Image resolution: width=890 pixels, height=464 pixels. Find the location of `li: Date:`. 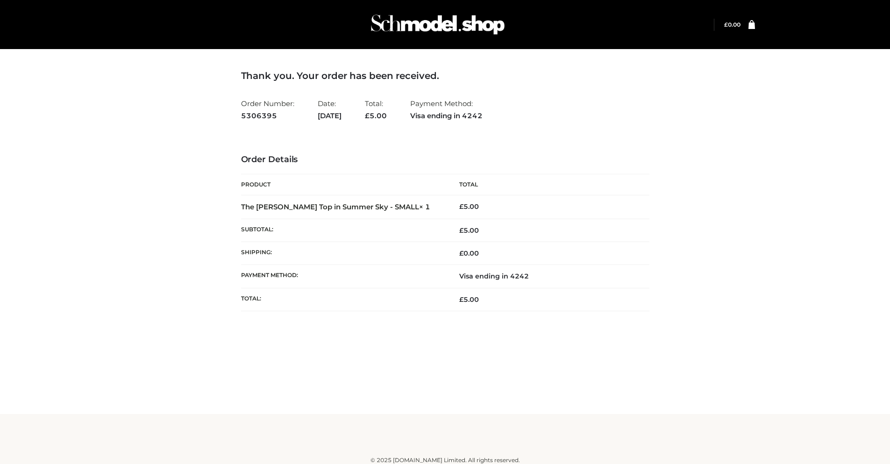

li: Date: is located at coordinates (330, 109).